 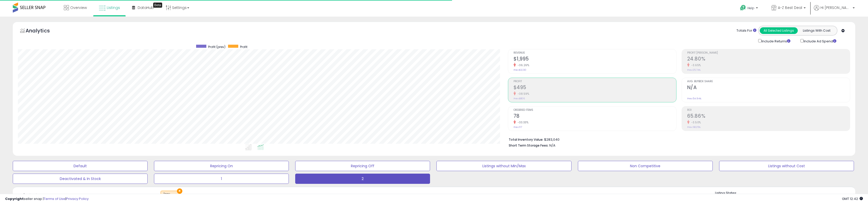 I want to click on span: Help, so click(x=751, y=8).